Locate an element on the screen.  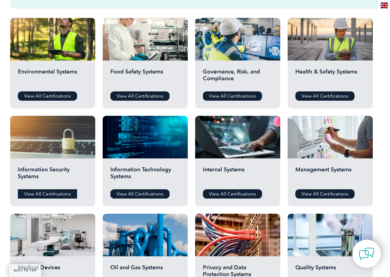
h2: Governance, Risk, and Compliance is located at coordinates (238, 77).